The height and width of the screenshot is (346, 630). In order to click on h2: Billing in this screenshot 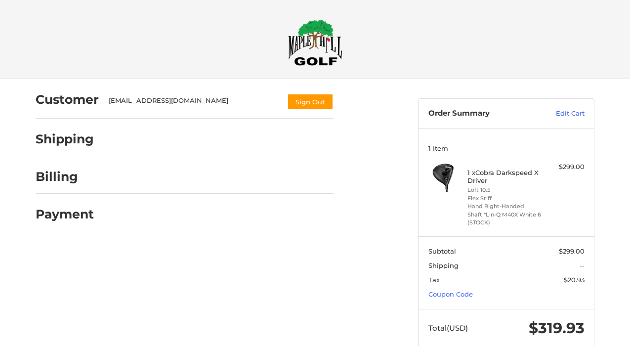, I will do `click(64, 176)`.